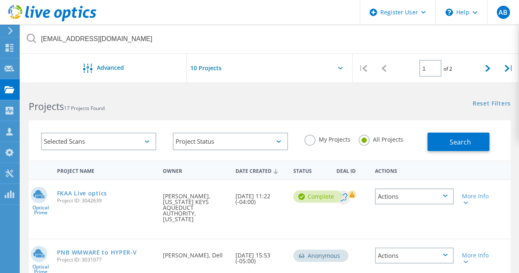  Describe the element at coordinates (460, 142) in the screenshot. I see `span: Search` at that location.